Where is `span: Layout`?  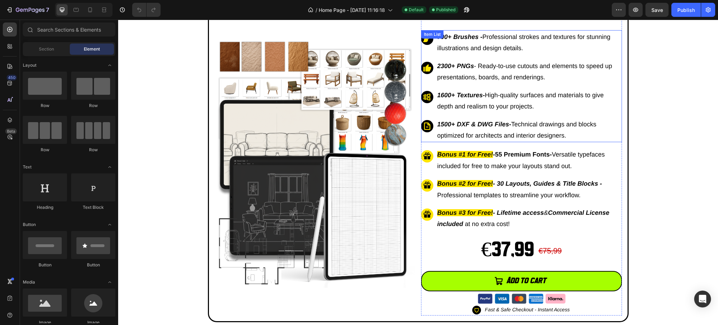 span: Layout is located at coordinates (29, 65).